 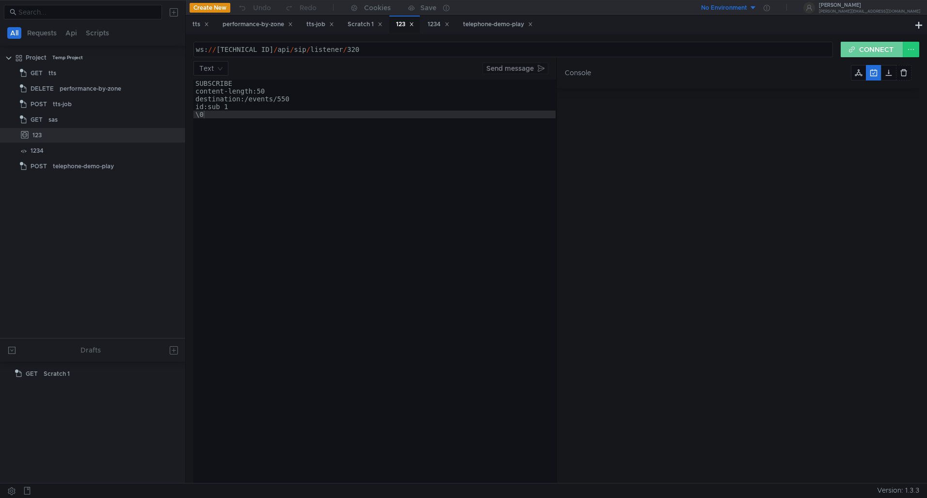 What do you see at coordinates (53, 120) in the screenshot?
I see `div: sas` at bounding box center [53, 120].